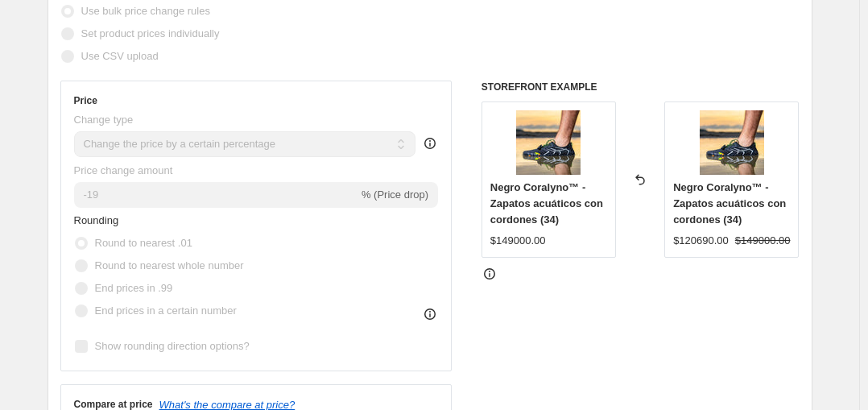 This screenshot has height=410, width=868. What do you see at coordinates (518, 241) in the screenshot?
I see `div: $149000.00` at bounding box center [518, 241].